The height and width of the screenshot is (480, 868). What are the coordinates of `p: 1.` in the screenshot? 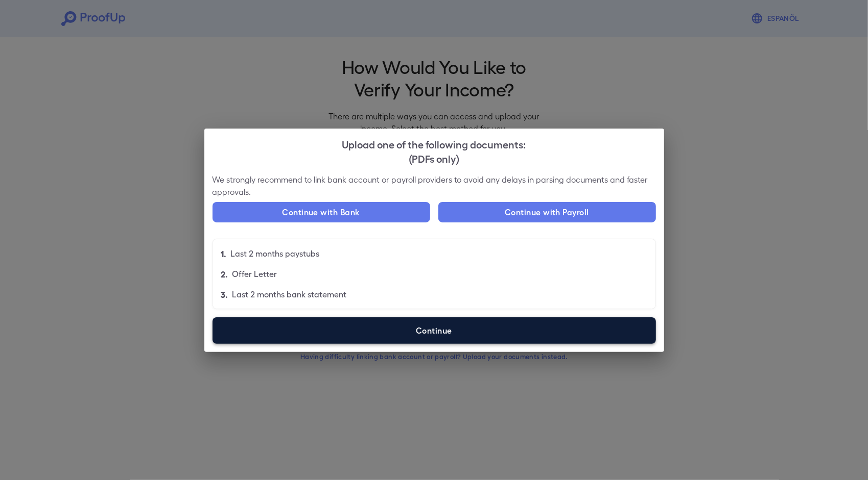 It's located at (224, 254).